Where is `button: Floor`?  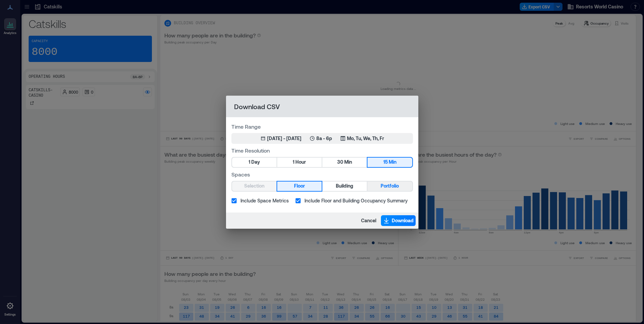 button: Floor is located at coordinates (300, 186).